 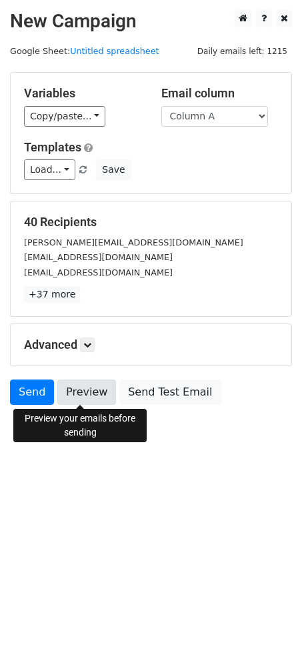 I want to click on a: Daily emails left: 1215, so click(x=242, y=51).